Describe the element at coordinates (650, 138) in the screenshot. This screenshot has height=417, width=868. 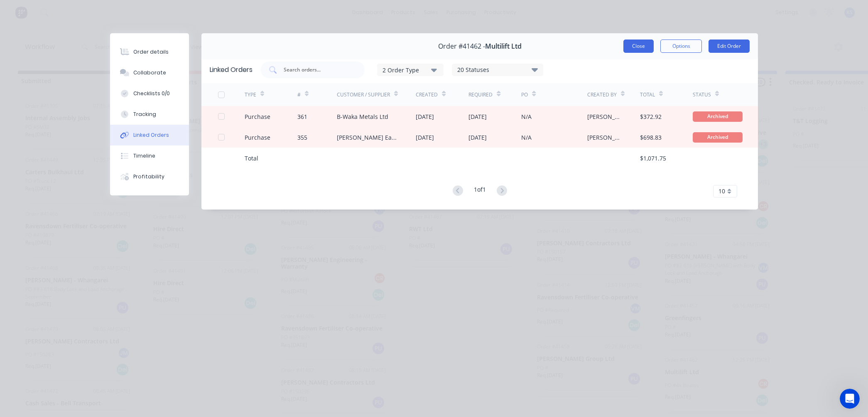
I see `div: $698.83` at that location.